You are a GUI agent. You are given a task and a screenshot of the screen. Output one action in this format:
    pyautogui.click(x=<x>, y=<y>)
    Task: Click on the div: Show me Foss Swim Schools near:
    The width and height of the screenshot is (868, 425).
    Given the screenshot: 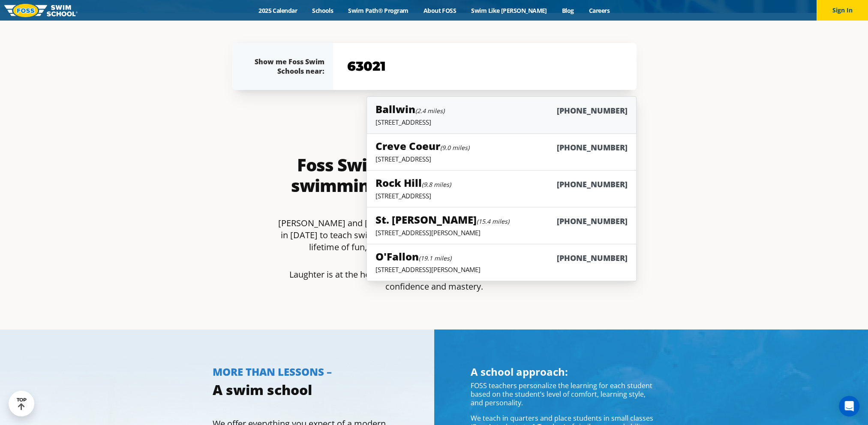 What is the action you would take?
    pyautogui.click(x=286, y=66)
    